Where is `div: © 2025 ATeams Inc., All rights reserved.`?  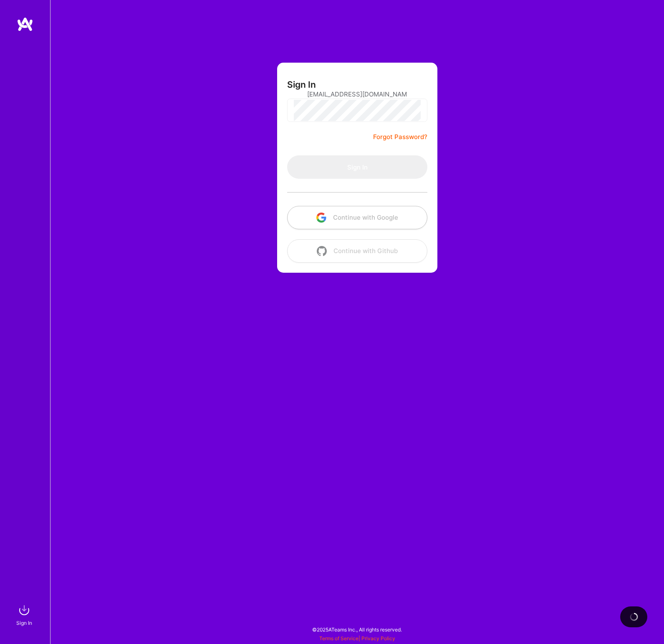 div: © 2025 ATeams Inc., All rights reserved. is located at coordinates (357, 629).